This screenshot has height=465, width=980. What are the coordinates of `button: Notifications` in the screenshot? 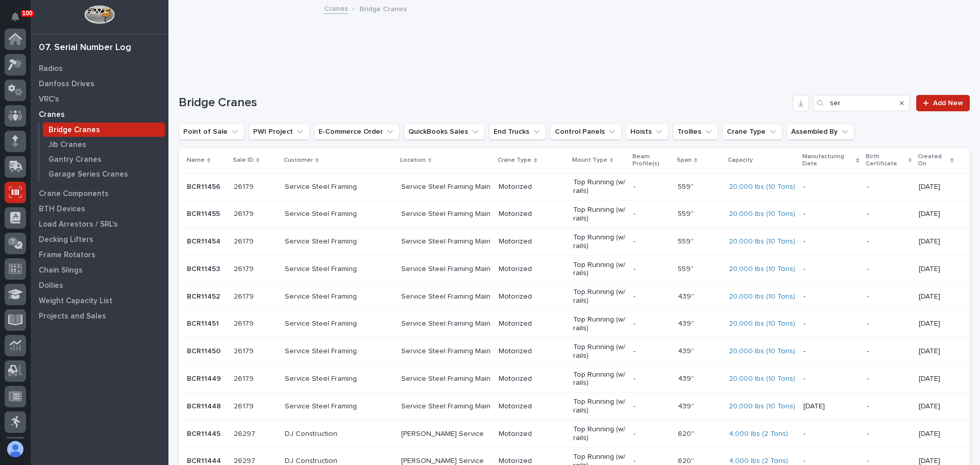 It's located at (15, 17).